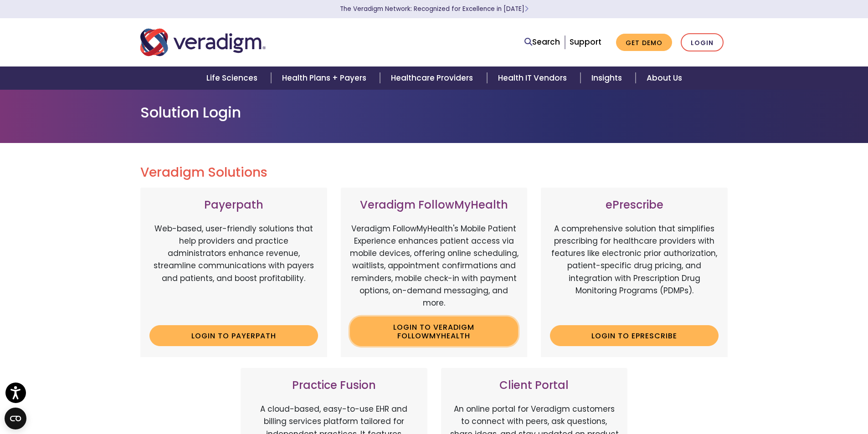  Describe the element at coordinates (434, 331) in the screenshot. I see `a: Login to Veradigm FollowMyHealth` at that location.